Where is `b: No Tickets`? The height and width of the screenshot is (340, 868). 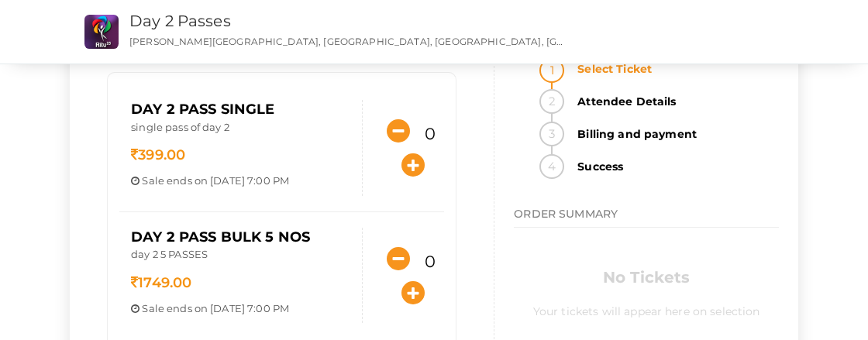
b: No Tickets is located at coordinates (646, 277).